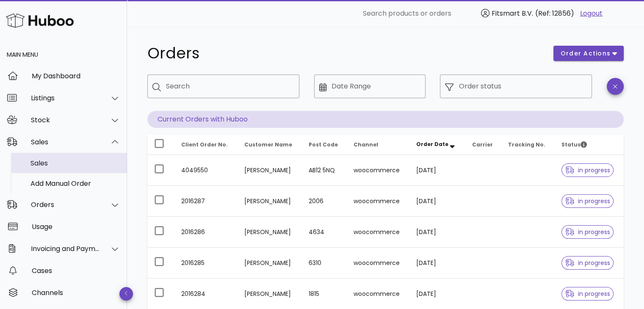 This screenshot has width=644, height=309. I want to click on th: Customer Name, so click(270, 145).